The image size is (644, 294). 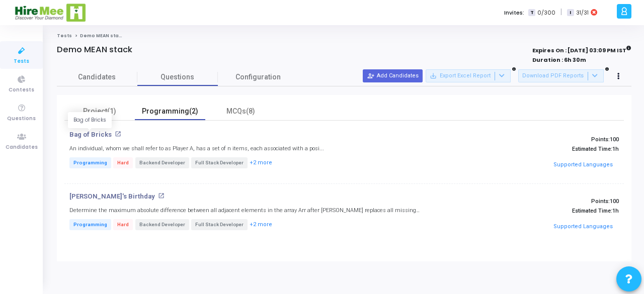 I want to click on a: Tests, so click(x=65, y=36).